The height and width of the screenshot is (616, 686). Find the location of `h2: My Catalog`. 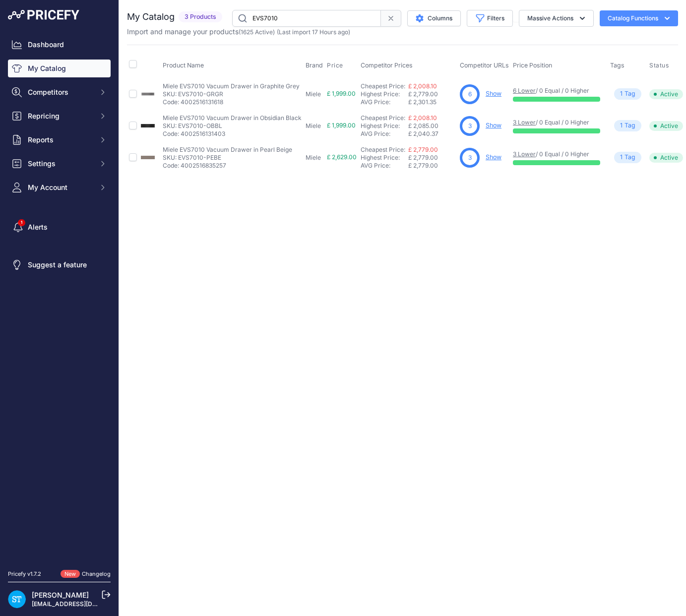

h2: My Catalog is located at coordinates (151, 17).